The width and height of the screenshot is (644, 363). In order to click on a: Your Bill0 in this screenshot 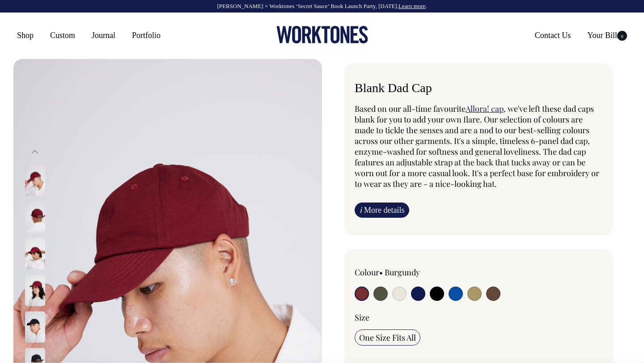, I will do `click(607, 35)`.